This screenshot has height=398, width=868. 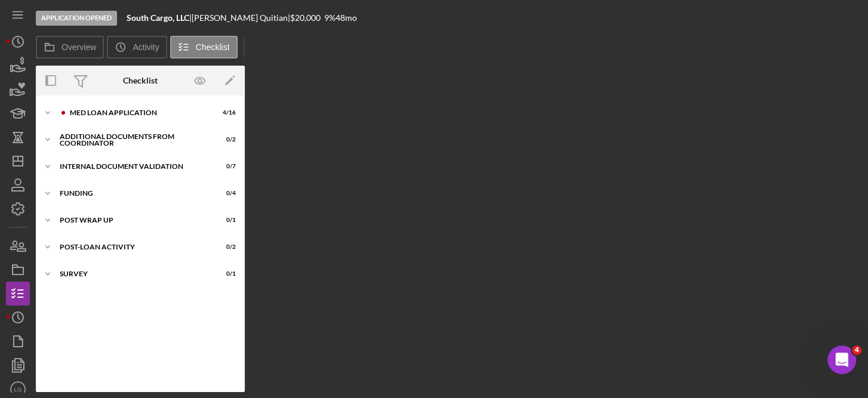 What do you see at coordinates (141, 81) in the screenshot?
I see `div: Checklist` at bounding box center [141, 81].